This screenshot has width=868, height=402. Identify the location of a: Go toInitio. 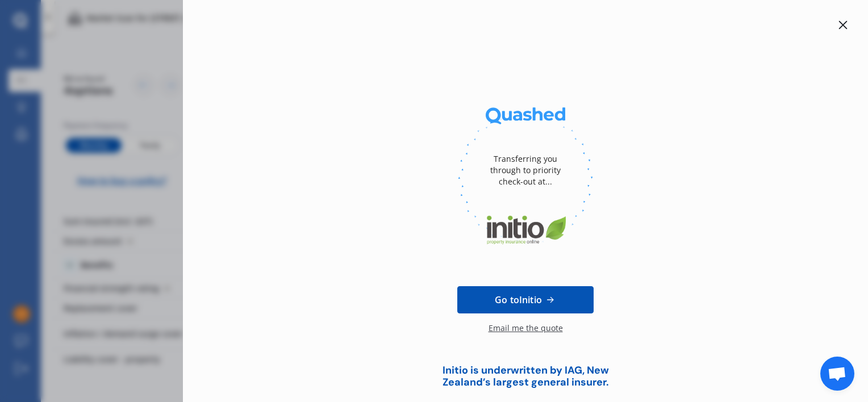
(525, 300).